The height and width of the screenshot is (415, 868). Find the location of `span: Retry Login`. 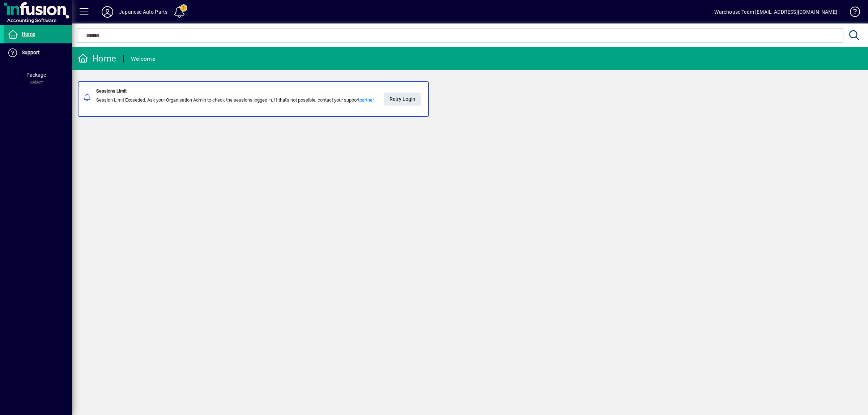

span: Retry Login is located at coordinates (402, 99).